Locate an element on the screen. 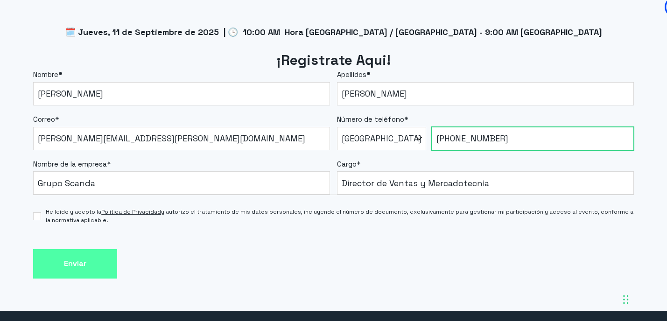  span: Nombre de la empresa is located at coordinates (70, 164).